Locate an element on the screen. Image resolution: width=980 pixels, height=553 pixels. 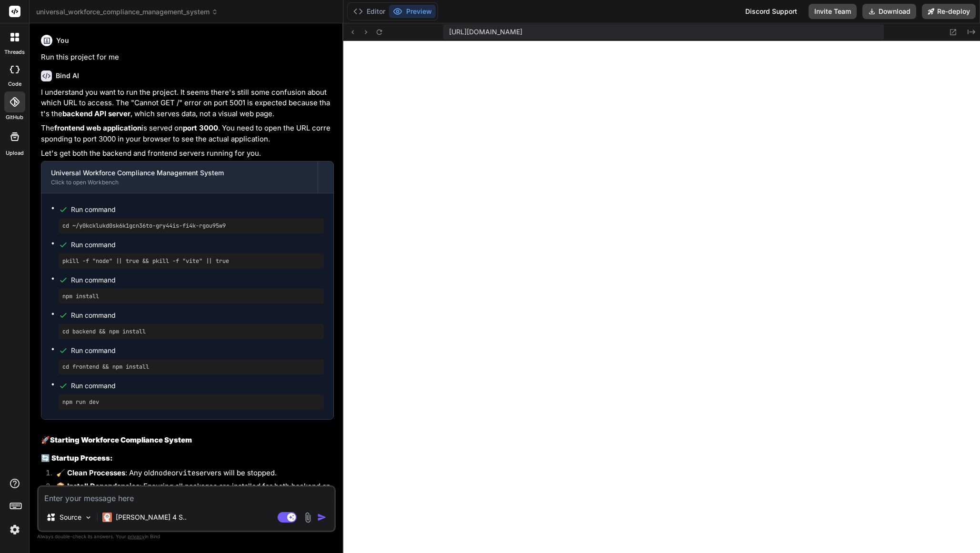
strong: backend API server is located at coordinates (96, 113).